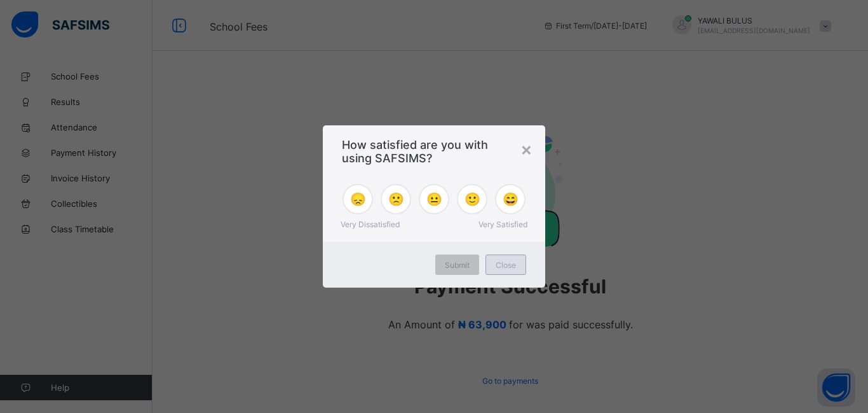 Image resolution: width=868 pixels, height=413 pixels. Describe the element at coordinates (502, 224) in the screenshot. I see `span: Very Satisfied` at that location.